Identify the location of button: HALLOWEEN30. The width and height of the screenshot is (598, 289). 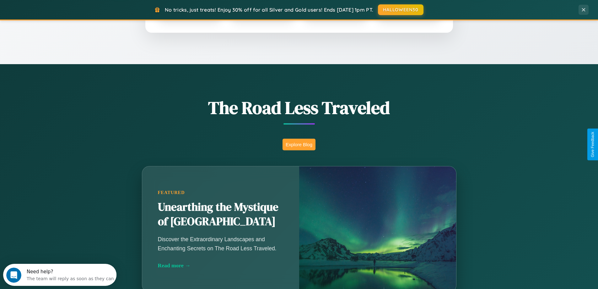
(401, 10).